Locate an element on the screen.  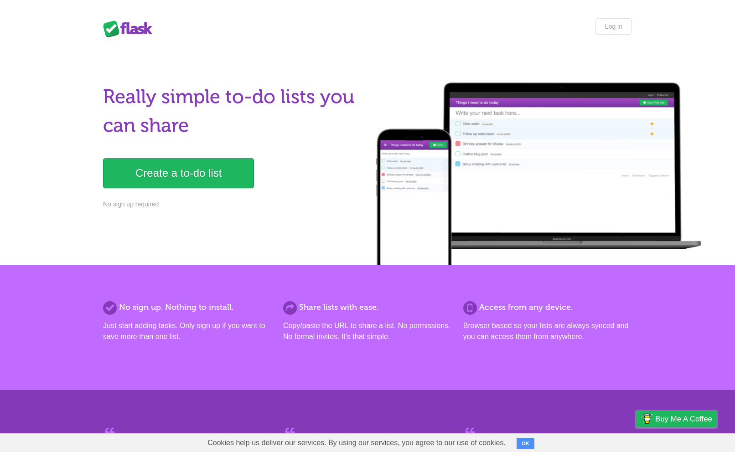
h2: Share lists with ease. is located at coordinates (367, 307).